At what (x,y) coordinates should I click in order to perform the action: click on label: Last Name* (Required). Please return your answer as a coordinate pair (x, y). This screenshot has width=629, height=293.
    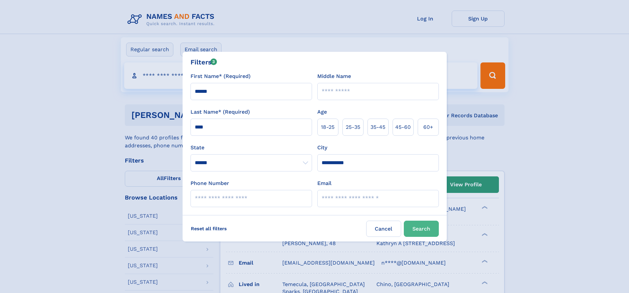
    Looking at the image, I should click on (220, 112).